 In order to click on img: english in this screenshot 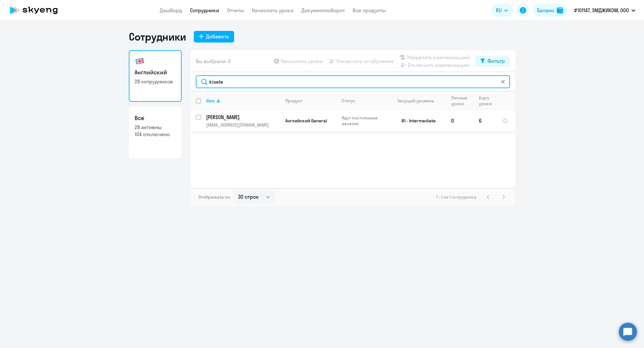, I will do `click(140, 61)`.